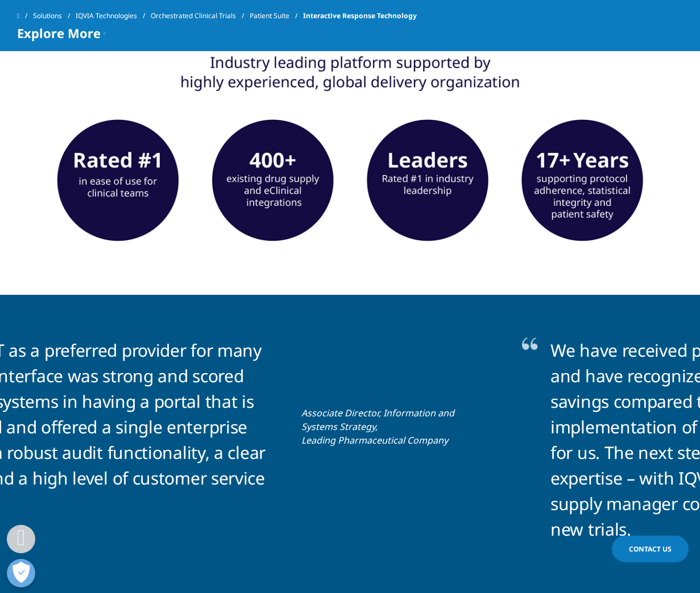 This screenshot has height=593, width=700. Describe the element at coordinates (58, 33) in the screenshot. I see `span: Explore More` at that location.